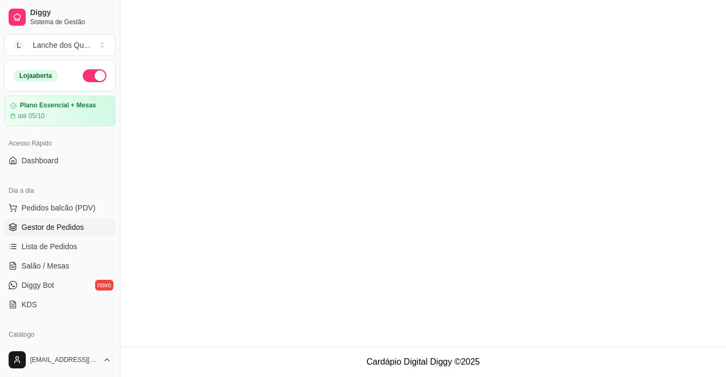 The width and height of the screenshot is (726, 377). Describe the element at coordinates (70, 22) in the screenshot. I see `span: Sistema de Gestão` at that location.